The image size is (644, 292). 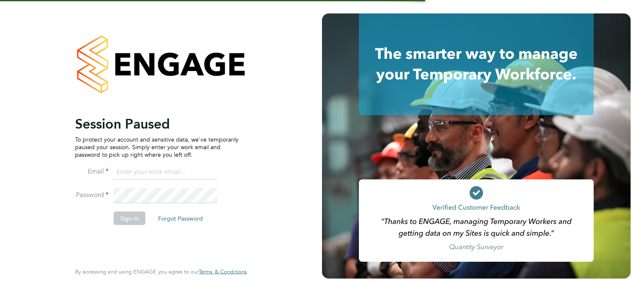 What do you see at coordinates (223, 271) in the screenshot?
I see `span: Terms & Conditions` at bounding box center [223, 271].